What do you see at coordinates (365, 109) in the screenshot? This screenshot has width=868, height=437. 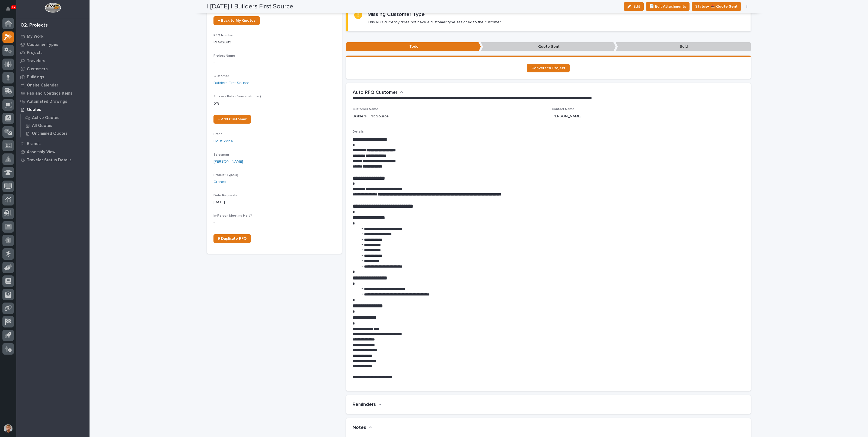 I see `span: Customer Name` at bounding box center [365, 109].